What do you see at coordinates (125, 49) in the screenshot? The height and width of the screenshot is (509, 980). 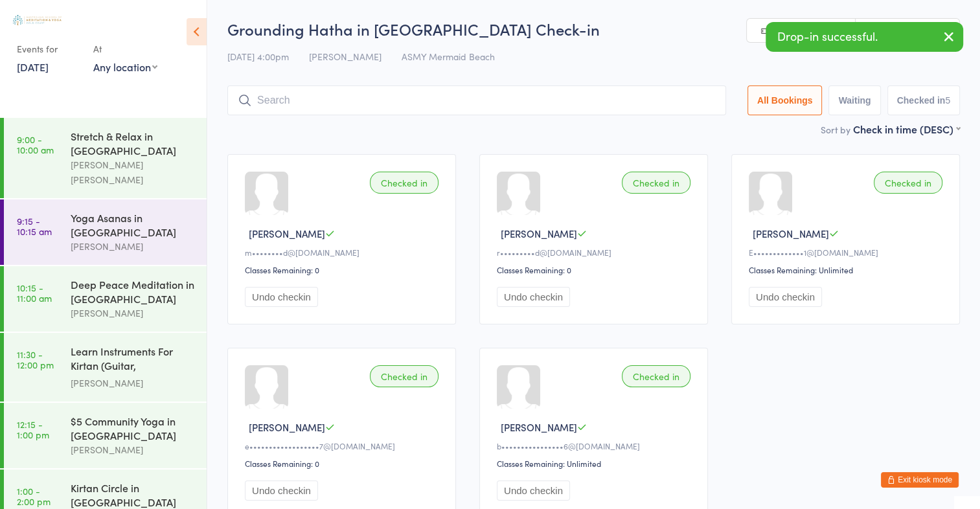 I see `div: At` at bounding box center [125, 49].